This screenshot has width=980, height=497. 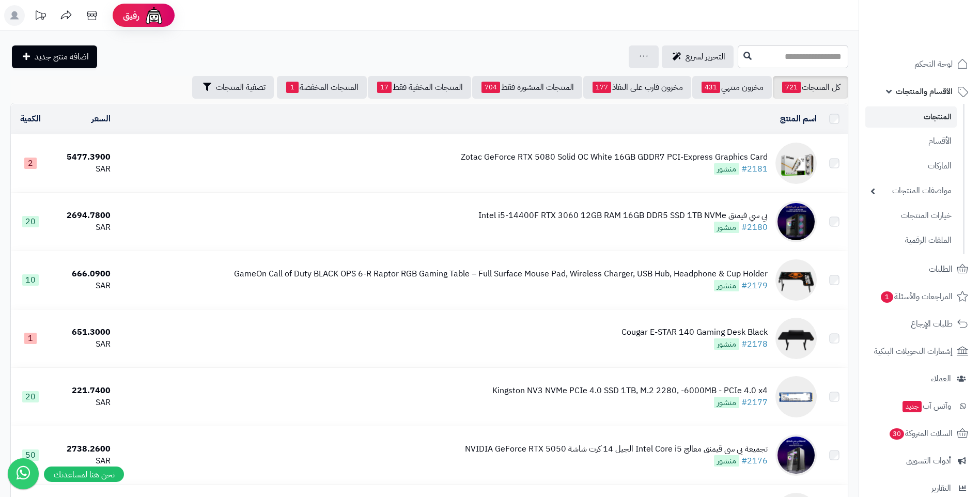 What do you see at coordinates (792, 87) in the screenshot?
I see `span: 721` at bounding box center [792, 87].